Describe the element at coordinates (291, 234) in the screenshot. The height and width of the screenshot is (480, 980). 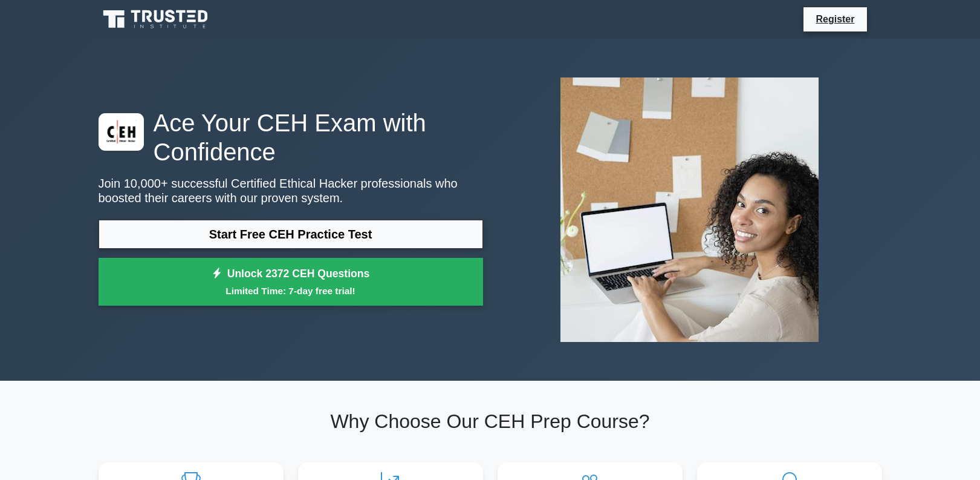
I see `a: Start Free CEH Practice Test` at that location.